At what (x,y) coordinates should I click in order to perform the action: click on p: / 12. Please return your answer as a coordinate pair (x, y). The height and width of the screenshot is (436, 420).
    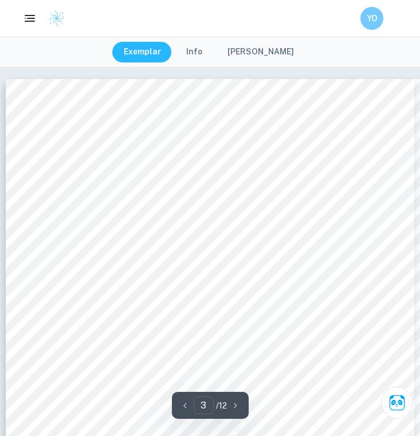
    Looking at the image, I should click on (221, 406).